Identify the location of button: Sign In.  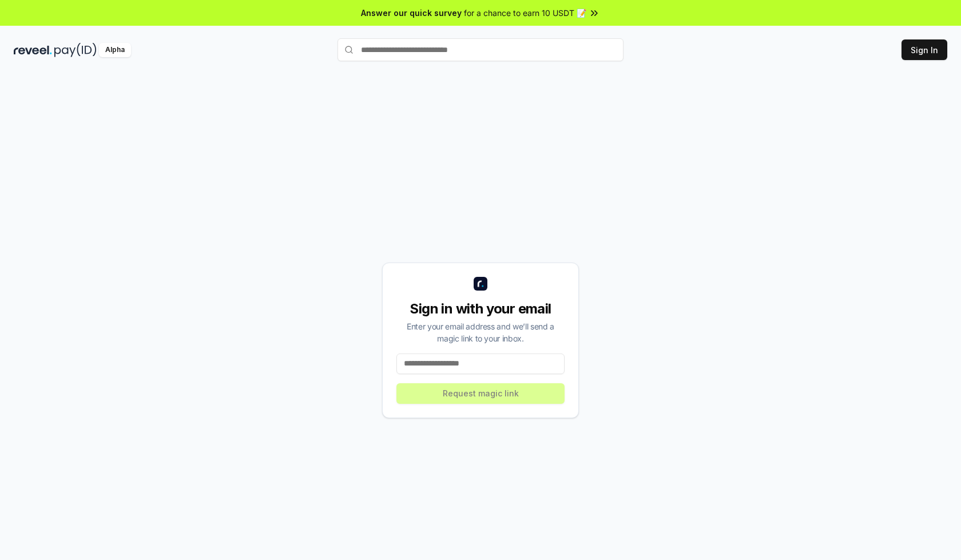
(925, 50).